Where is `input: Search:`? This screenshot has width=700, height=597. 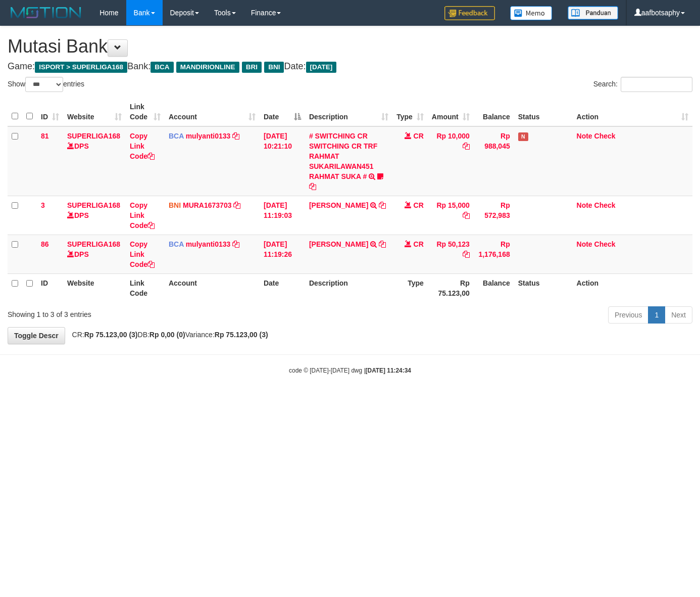
input: Search: is located at coordinates (656, 84).